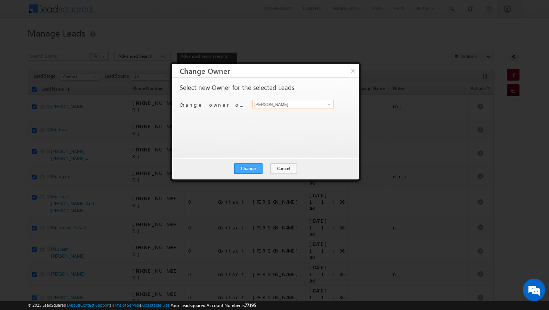  I want to click on textarea: Type your message and hit 'Enter', so click(73, 146).